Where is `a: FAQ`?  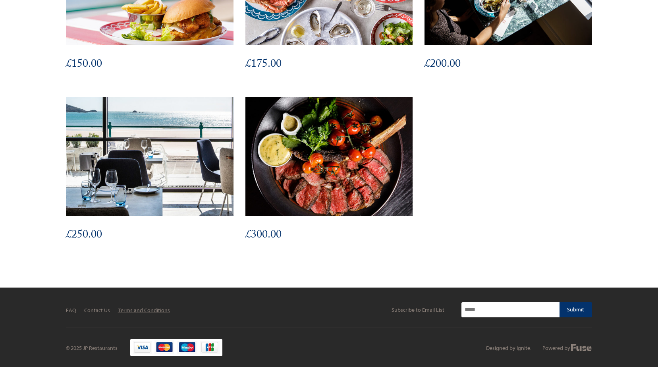 a: FAQ is located at coordinates (71, 310).